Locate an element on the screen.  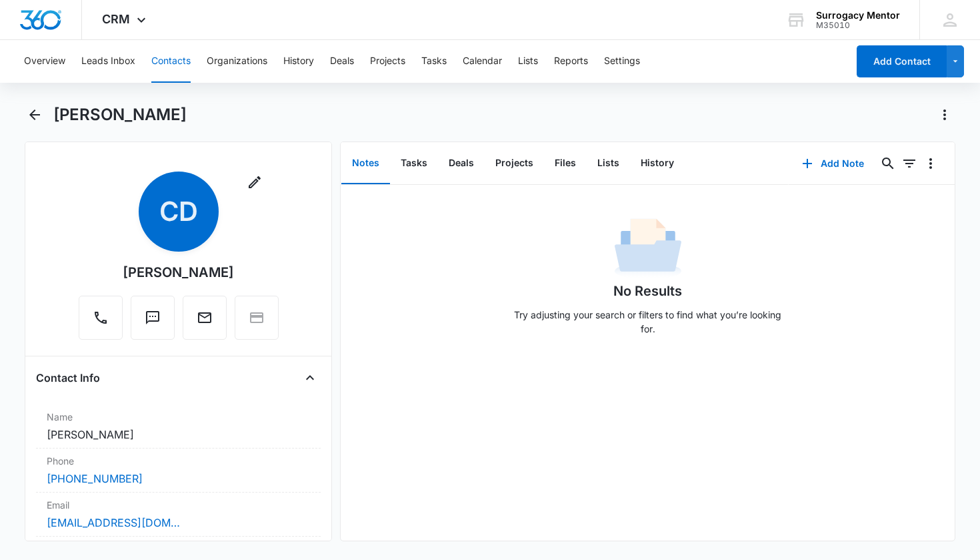
a: Call is located at coordinates (101, 321).